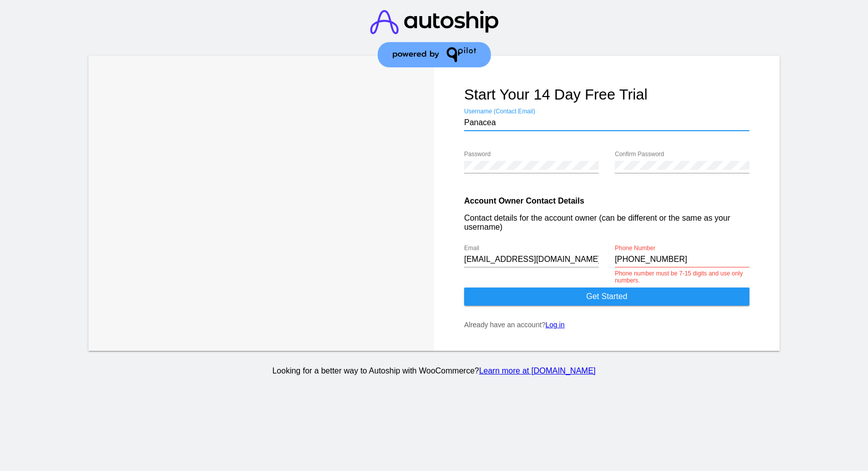  I want to click on input: Username (Contact Email), so click(607, 123).